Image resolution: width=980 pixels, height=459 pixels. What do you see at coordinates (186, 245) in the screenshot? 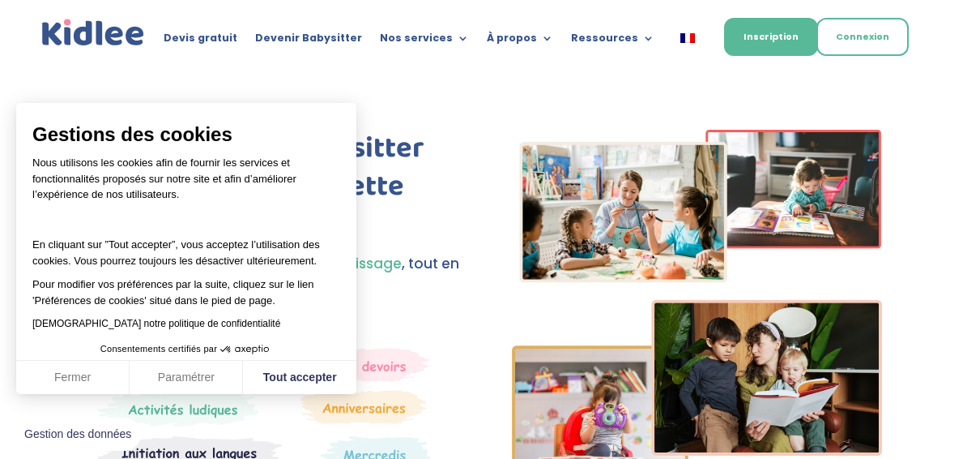
I see `p: En cliquant sur ”Tout accepter”, vous acceptez l’utilisation des cookies. Vous pourrez toujours l...` at bounding box center [186, 245].